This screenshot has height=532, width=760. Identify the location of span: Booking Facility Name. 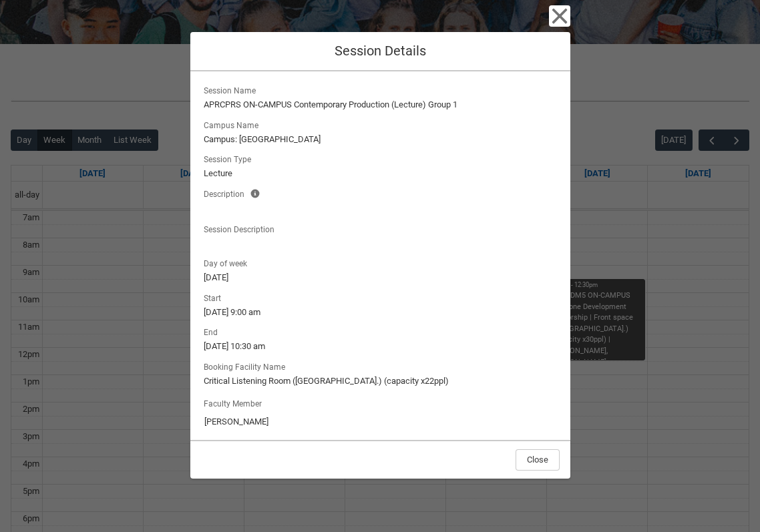
(247, 366).